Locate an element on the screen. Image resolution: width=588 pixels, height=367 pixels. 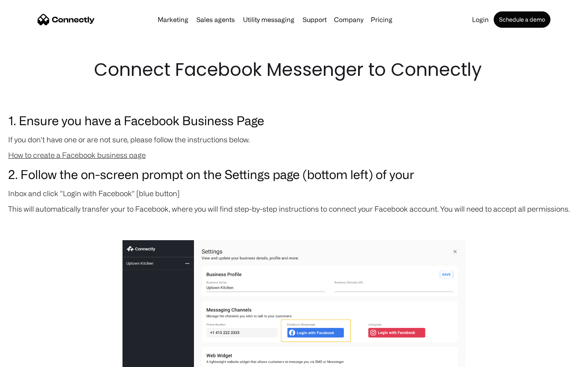
h3: 2. Follow the on-screen prompt on the Settings page (bottom left) of your is located at coordinates (294, 175).